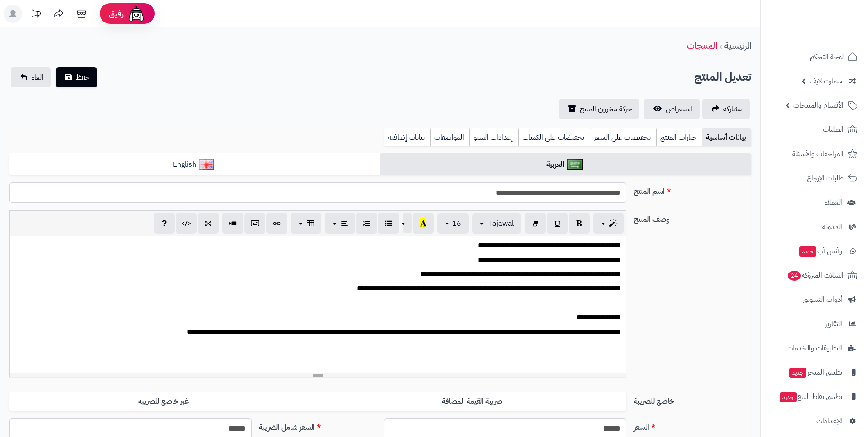 This screenshot has width=868, height=437. Describe the element at coordinates (814, 397) in the screenshot. I see `a: تطبيق نقاط البيعجديد` at that location.